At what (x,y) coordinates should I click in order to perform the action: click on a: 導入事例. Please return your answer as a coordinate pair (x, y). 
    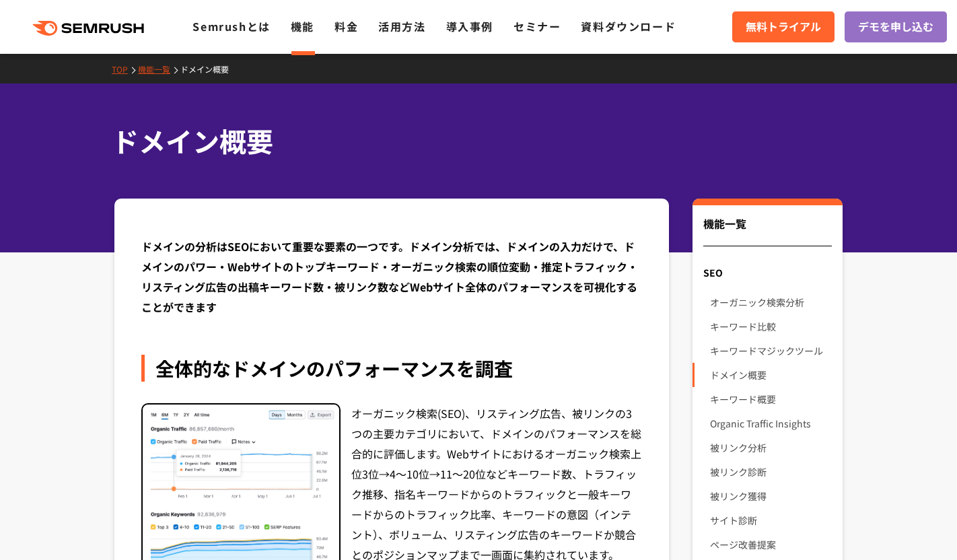
    Looking at the image, I should click on (469, 26).